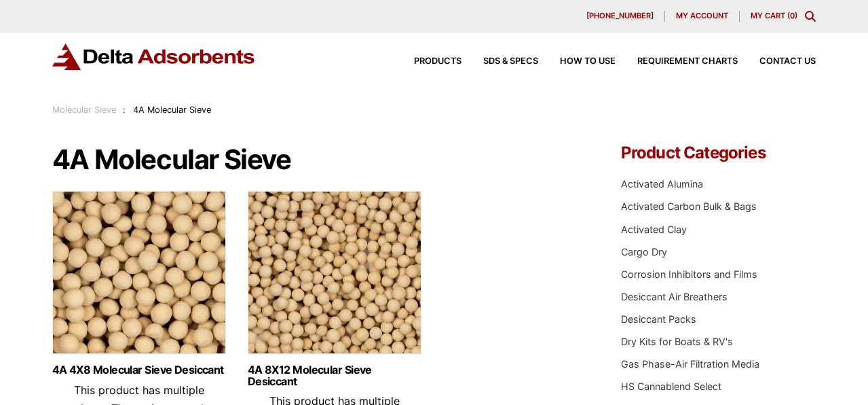  Describe the element at coordinates (687, 61) in the screenshot. I see `span: Requirement Charts` at that location.